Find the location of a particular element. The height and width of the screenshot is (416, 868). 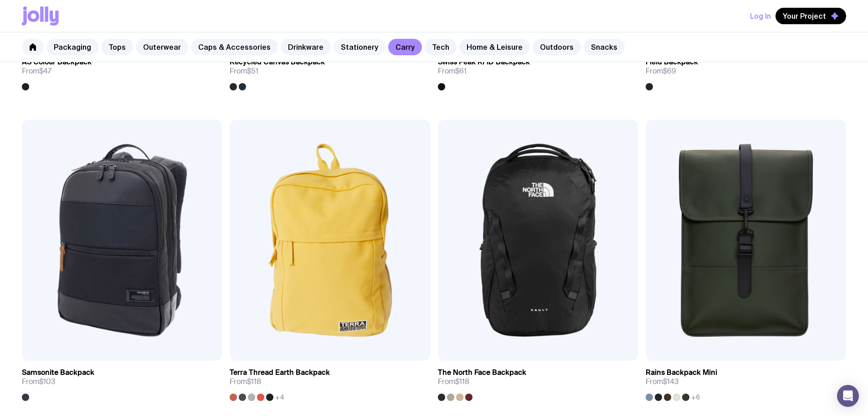

span: $143 is located at coordinates (671, 381).